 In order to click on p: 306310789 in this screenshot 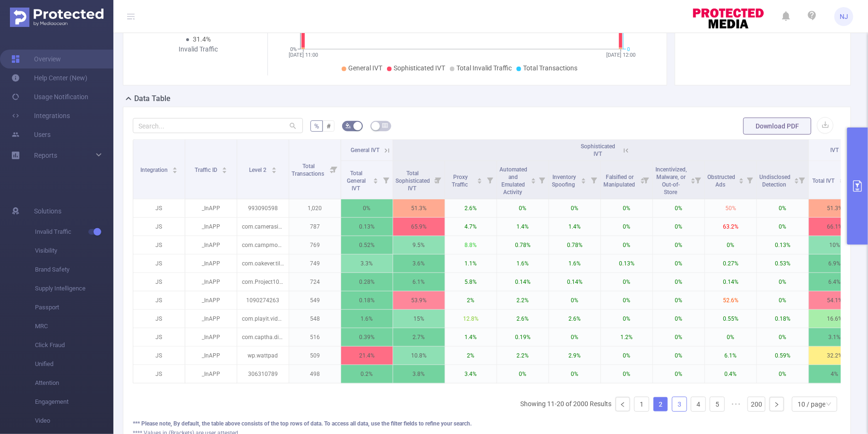, I will do `click(262, 374)`.